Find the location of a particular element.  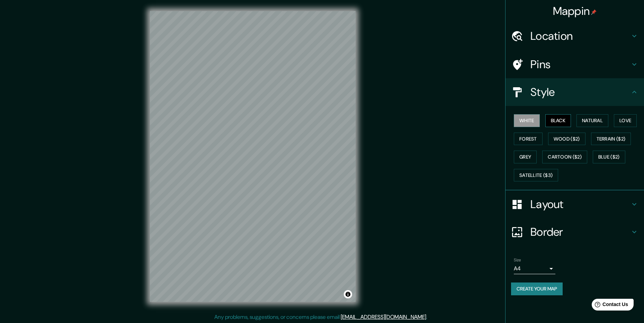

div: Pins is located at coordinates (575, 65).